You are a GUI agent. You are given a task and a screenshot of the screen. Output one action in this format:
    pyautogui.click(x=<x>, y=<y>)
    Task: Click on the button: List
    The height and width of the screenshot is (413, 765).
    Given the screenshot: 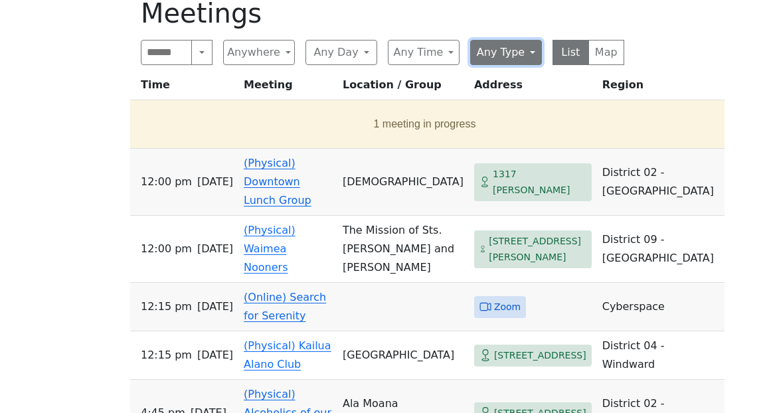 What is the action you would take?
    pyautogui.click(x=570, y=52)
    